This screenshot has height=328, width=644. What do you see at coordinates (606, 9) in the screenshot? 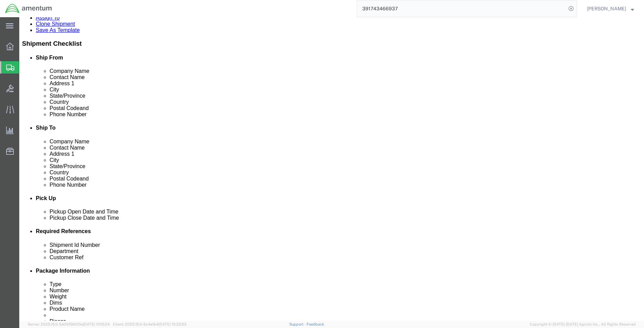
I see `span: Joshua Cuentas` at bounding box center [606, 9].